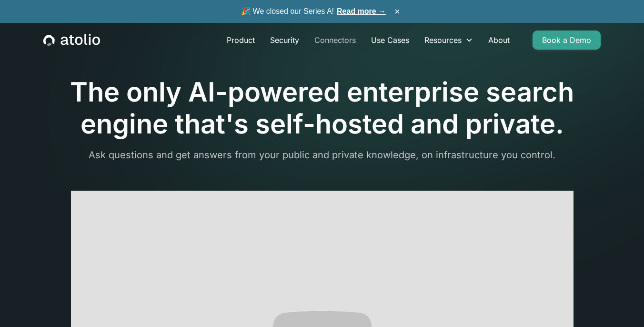 This screenshot has width=644, height=327. I want to click on div: Chat Widget, so click(620, 304).